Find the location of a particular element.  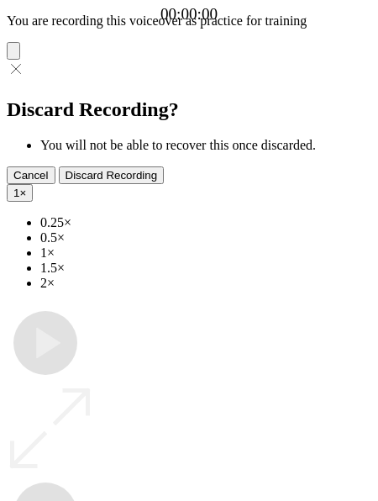

button: Cancel is located at coordinates (31, 175).